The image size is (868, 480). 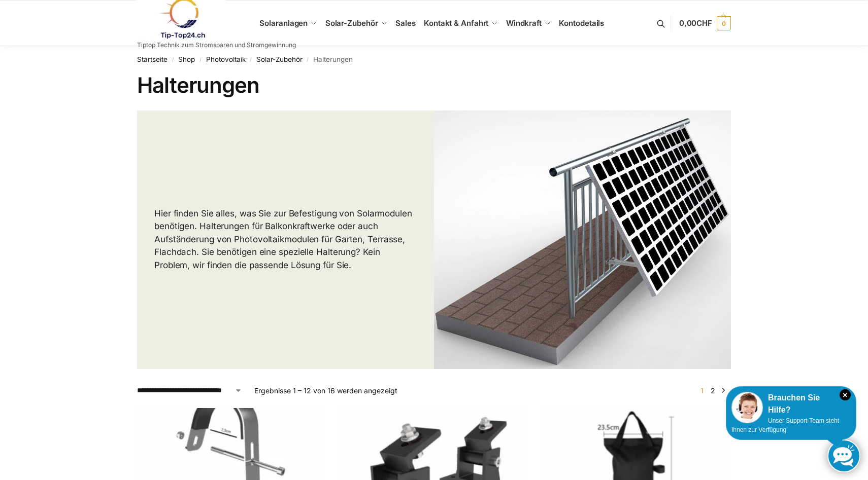 What do you see at coordinates (434, 85) in the screenshot?
I see `h1: Halterungen` at bounding box center [434, 85].